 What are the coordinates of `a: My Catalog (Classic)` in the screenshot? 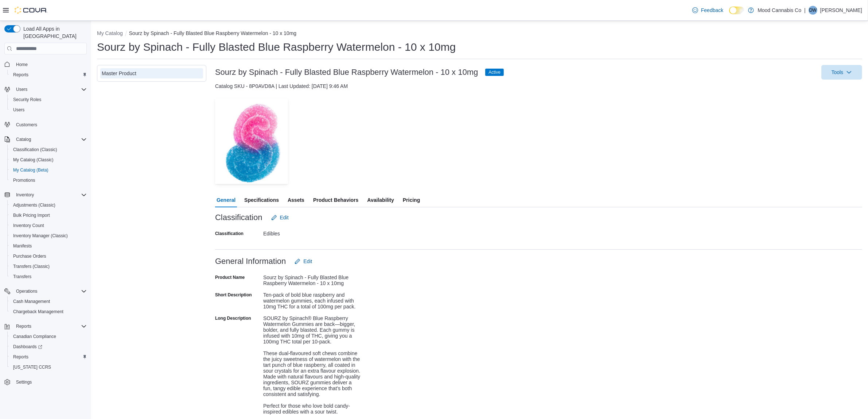 It's located at (33, 160).